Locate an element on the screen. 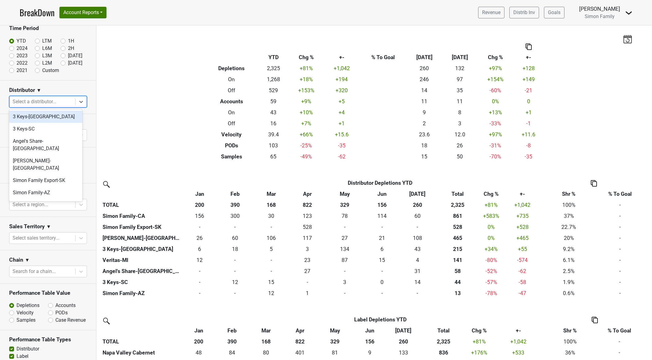 Image resolution: width=652 pixels, height=360 pixels. td: 103 is located at coordinates (273, 145).